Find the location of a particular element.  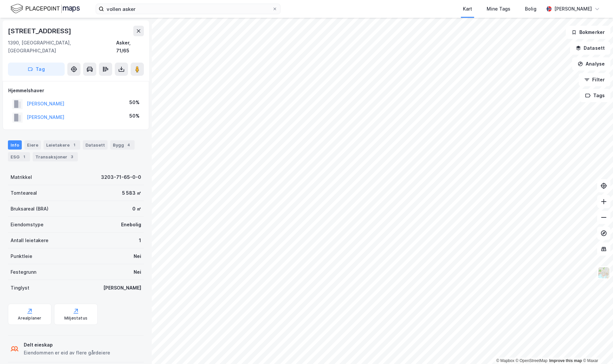

div: Matrikkel is located at coordinates (21, 177).